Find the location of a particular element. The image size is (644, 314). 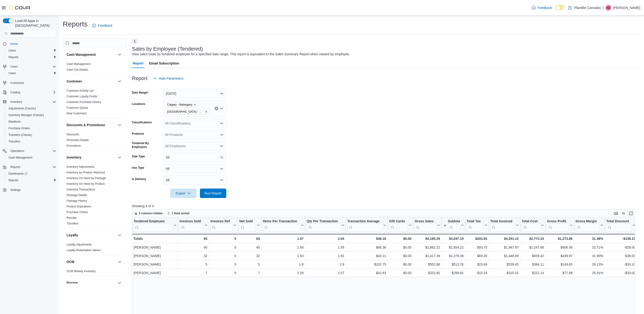

label: Date Range is located at coordinates (140, 92).